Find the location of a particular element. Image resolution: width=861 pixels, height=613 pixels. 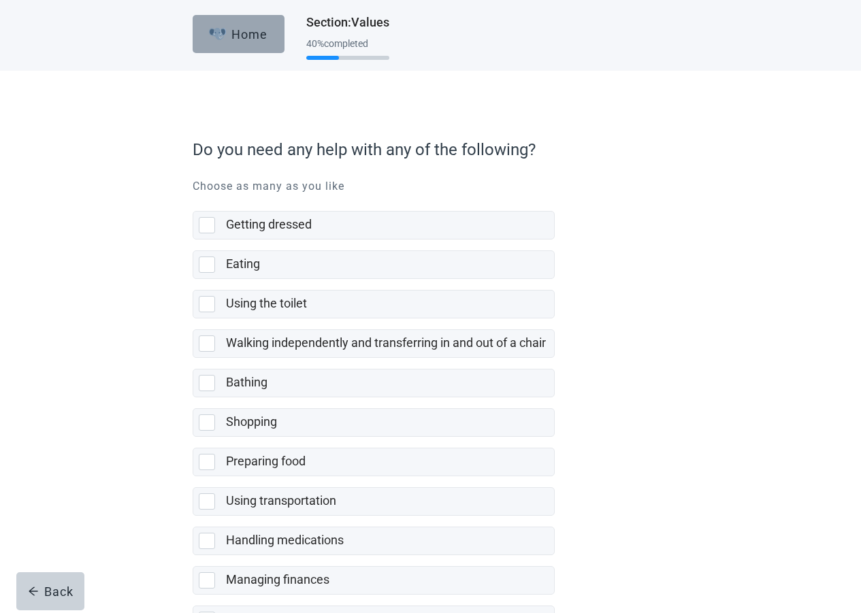

div: Eating, checkbox, not selected is located at coordinates (374, 265).